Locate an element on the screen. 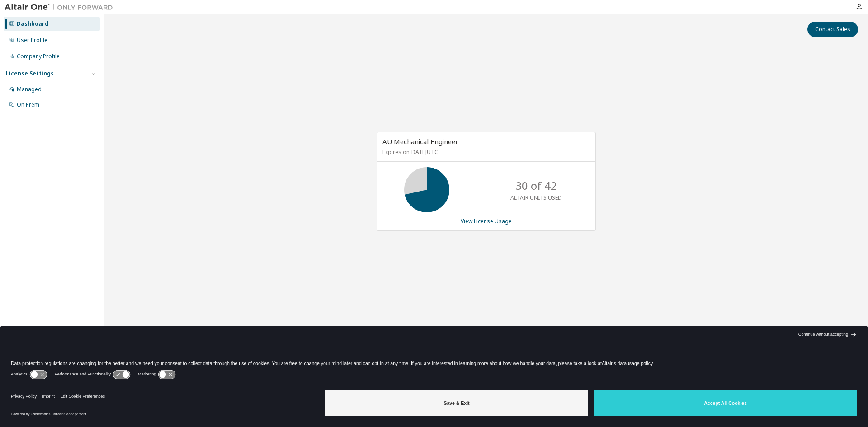 The width and height of the screenshot is (868, 427). div: User Profile is located at coordinates (32, 40).